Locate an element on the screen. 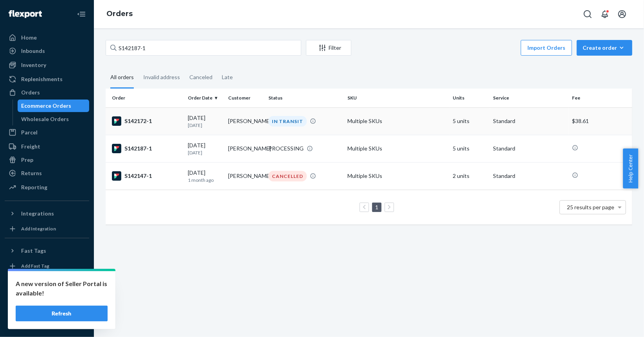 This screenshot has width=644, height=337. button: Integrations is located at coordinates (47, 213).